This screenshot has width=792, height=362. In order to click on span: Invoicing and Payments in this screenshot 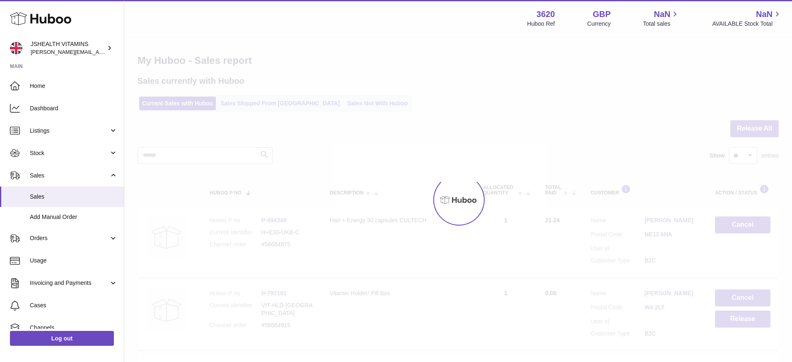, I will do `click(69, 283)`.